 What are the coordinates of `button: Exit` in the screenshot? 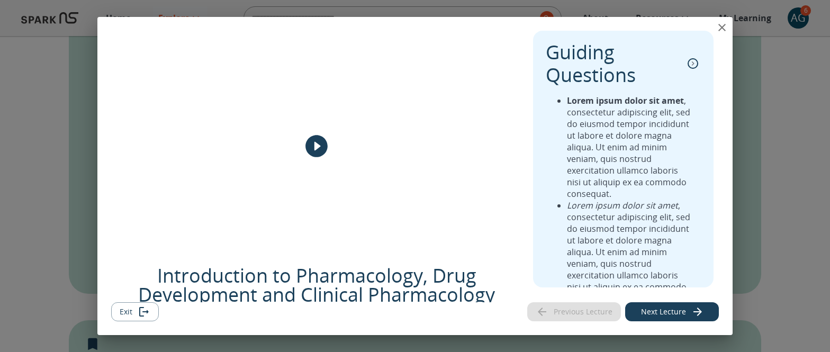 It's located at (135, 312).